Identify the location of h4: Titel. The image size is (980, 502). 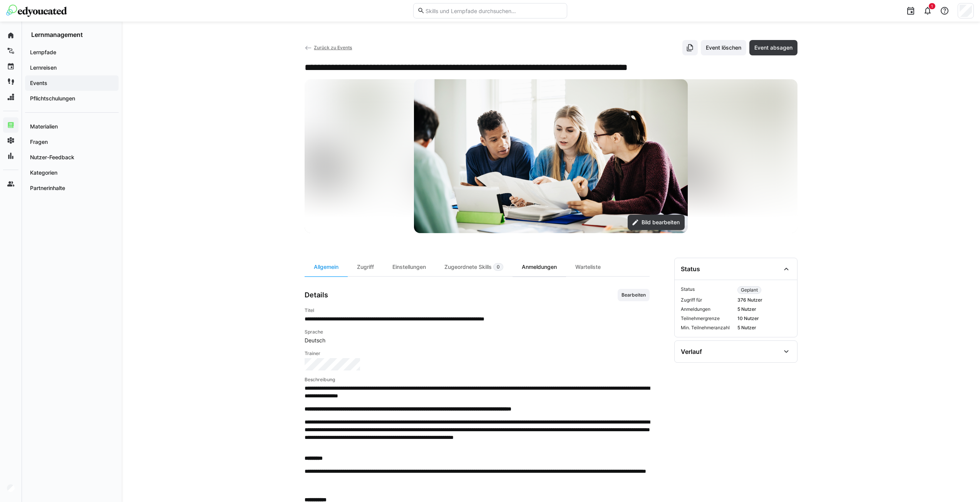
(477, 311).